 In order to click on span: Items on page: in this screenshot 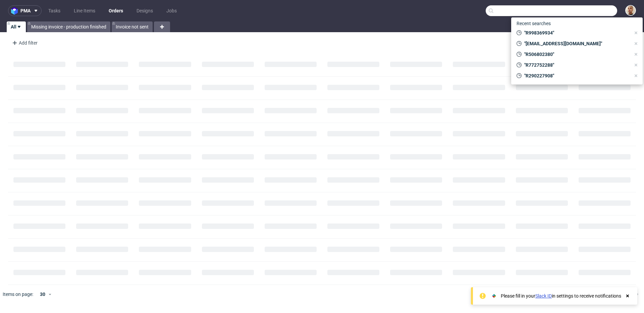, I will do `click(18, 294)`.